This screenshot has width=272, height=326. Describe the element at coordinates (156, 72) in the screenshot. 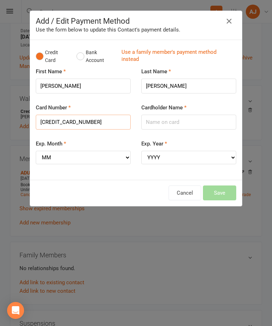

I see `label: Last Name` at that location.